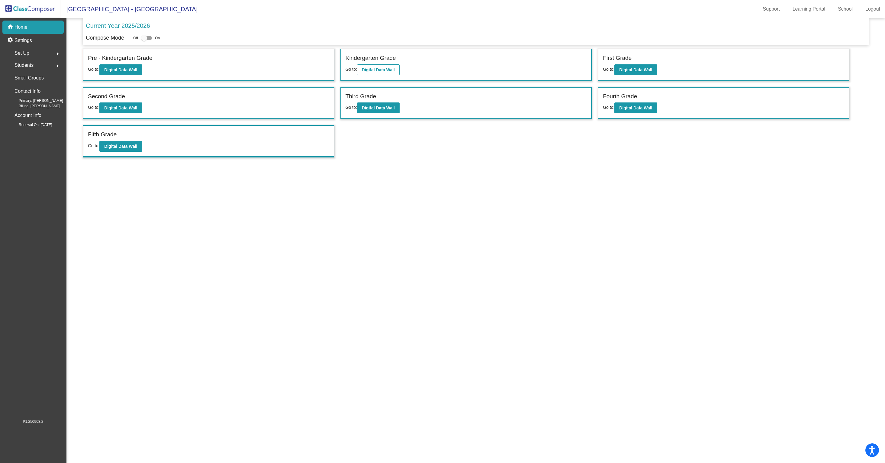  What do you see at coordinates (620, 96) in the screenshot?
I see `label: Fourth Grade` at bounding box center [620, 96].